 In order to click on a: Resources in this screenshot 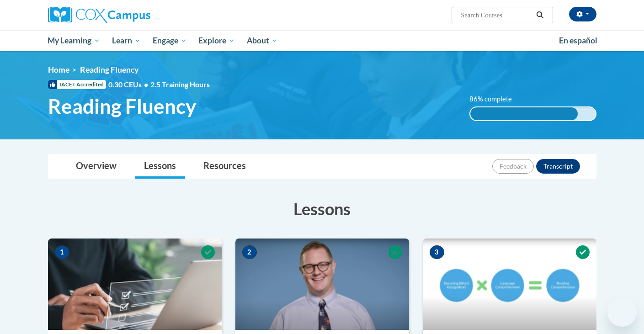, I will do `click(225, 166)`.